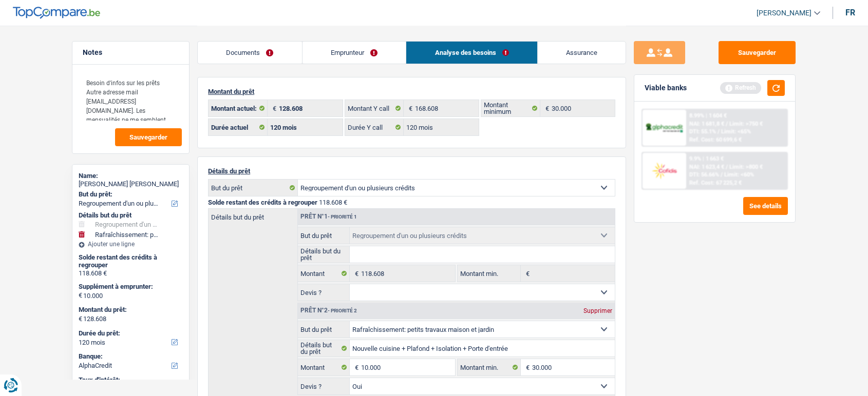  I want to click on div: Viable banks, so click(666, 87).